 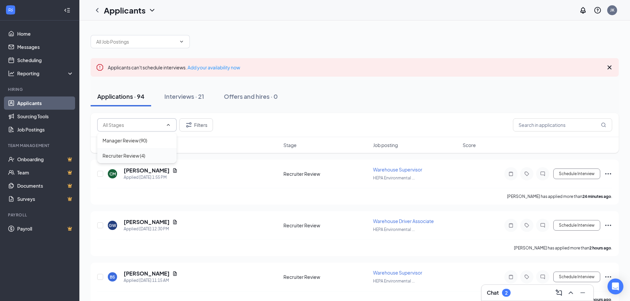 What do you see at coordinates (46, 73) in the screenshot?
I see `div: Reporting` at bounding box center [46, 73].